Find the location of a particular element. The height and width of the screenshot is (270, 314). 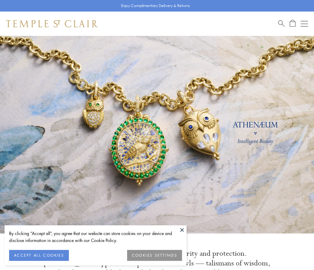

img: Temple St. Clair is located at coordinates (52, 24).